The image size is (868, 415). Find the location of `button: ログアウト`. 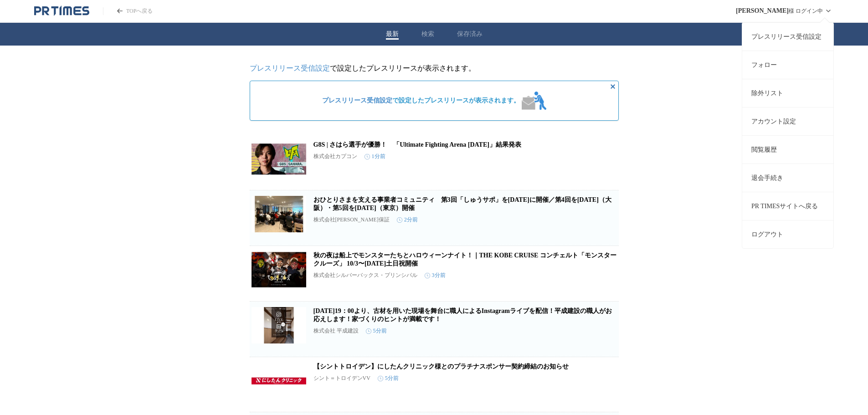

button: ログアウト is located at coordinates (788, 234).